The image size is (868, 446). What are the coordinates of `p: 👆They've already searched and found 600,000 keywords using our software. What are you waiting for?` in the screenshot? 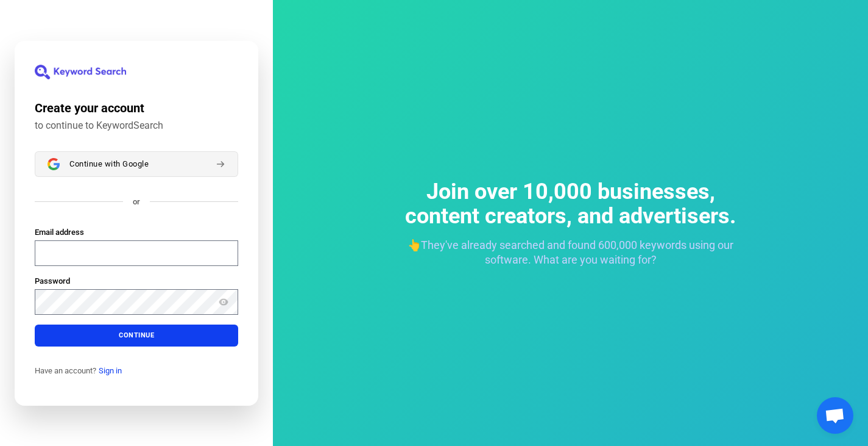 It's located at (571, 253).